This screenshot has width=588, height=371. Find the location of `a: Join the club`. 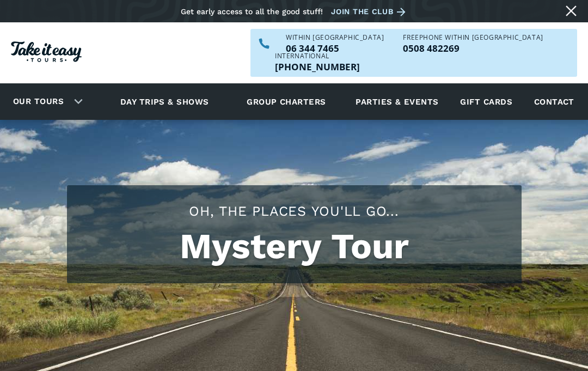

a: Join the club is located at coordinates (370, 11).